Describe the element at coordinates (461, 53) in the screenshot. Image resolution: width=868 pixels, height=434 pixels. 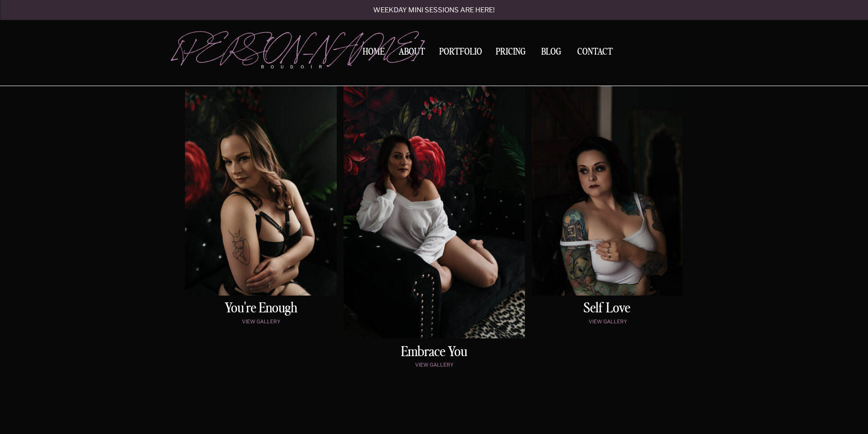
I see `nav: Portfolio` at that location.